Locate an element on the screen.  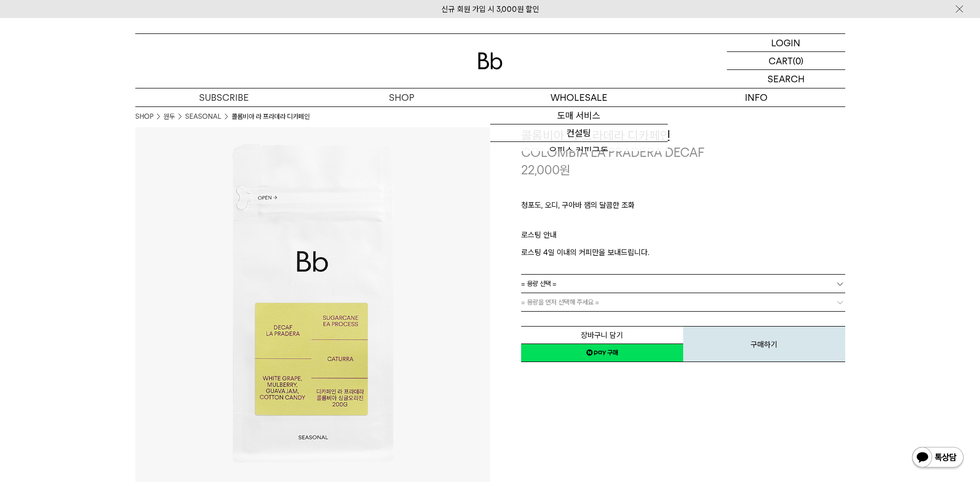
img: 카카오톡 채널 1:1 채팅 버튼 is located at coordinates (938, 458).